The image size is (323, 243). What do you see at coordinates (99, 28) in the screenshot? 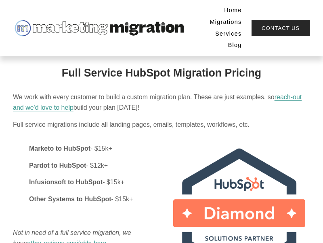
I see `img: Marketing Migration` at bounding box center [99, 28].